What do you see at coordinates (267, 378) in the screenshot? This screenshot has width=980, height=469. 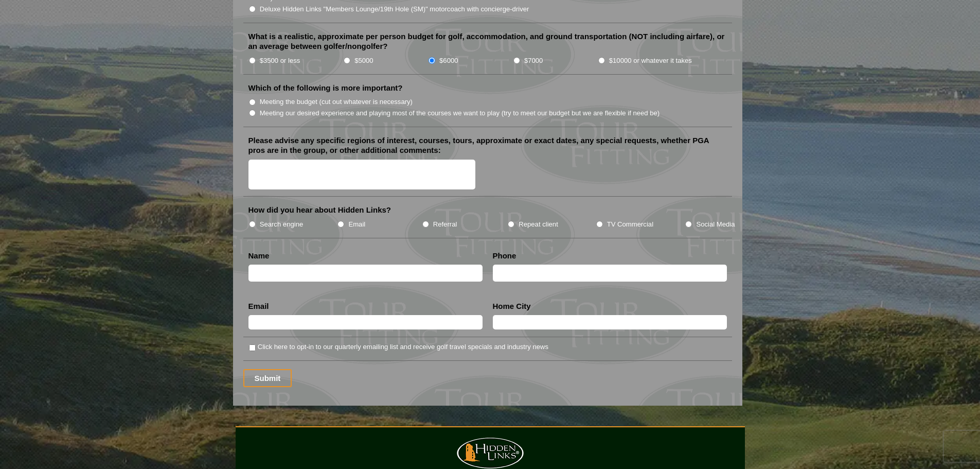 I see `input: Submit` at bounding box center [267, 378].